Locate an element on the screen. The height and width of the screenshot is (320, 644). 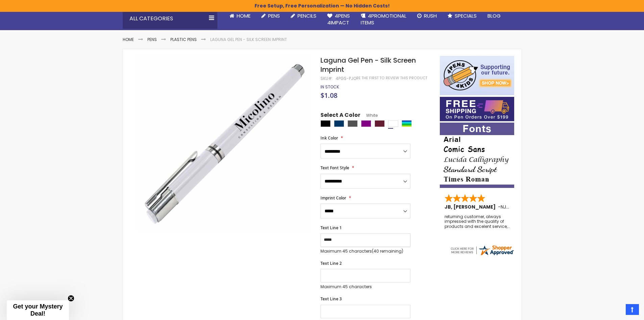
img: white-4pgs-pjo-laguna-gel_1.jpg is located at coordinates (224, 143).